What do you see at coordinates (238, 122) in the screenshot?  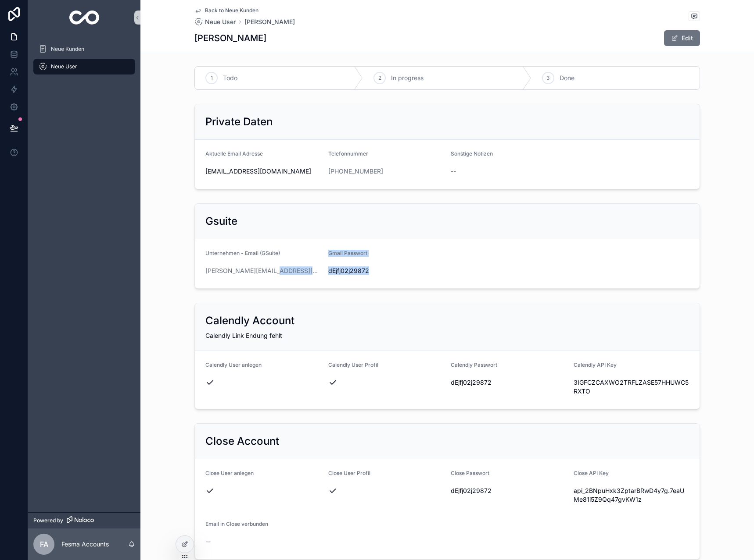 I see `h2: Private Daten` at bounding box center [238, 122].